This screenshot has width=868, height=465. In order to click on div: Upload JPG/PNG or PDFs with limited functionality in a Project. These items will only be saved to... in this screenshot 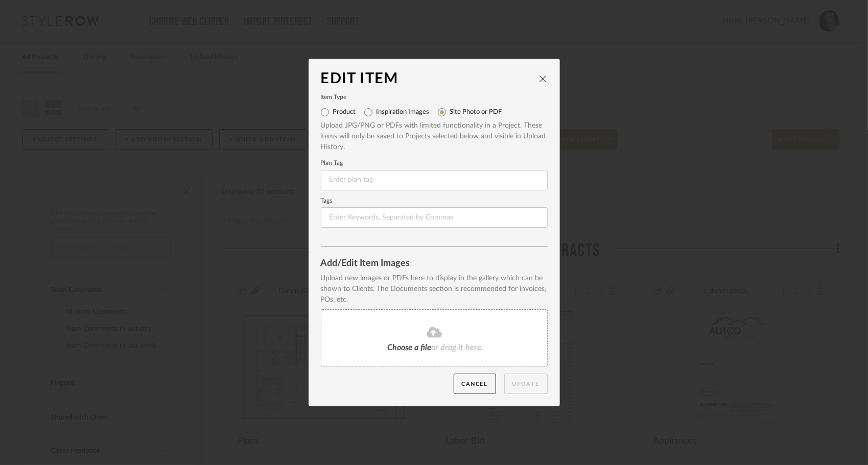, I will do `click(434, 137)`.